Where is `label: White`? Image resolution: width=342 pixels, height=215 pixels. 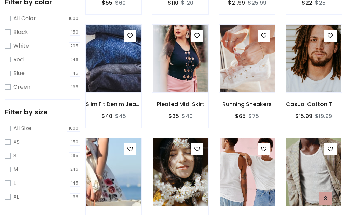
label: White is located at coordinates (21, 46).